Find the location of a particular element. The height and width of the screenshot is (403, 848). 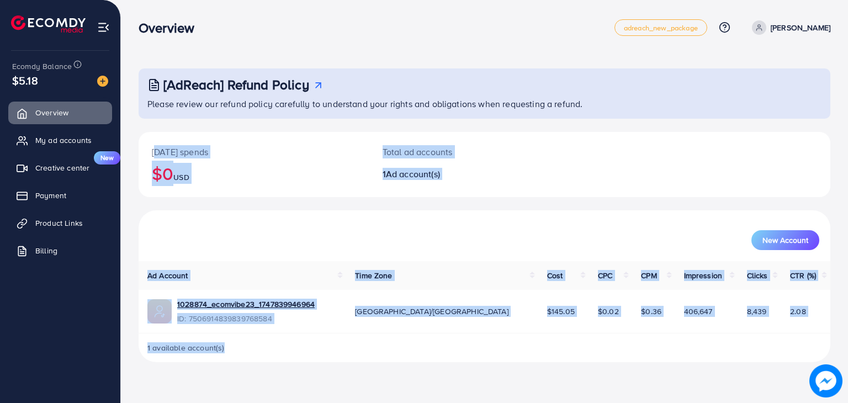

a: Billing is located at coordinates (60, 251).